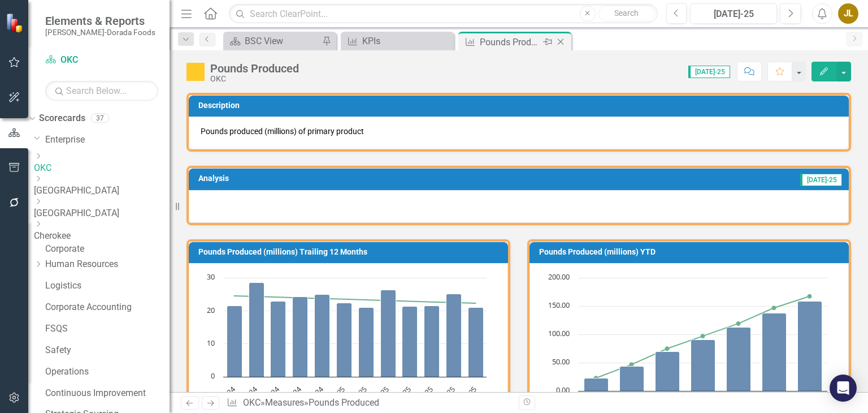 This screenshot has width=868, height=413. I want to click on path: Dec-24, 24.9974997. Monthly Actual., so click(322, 335).